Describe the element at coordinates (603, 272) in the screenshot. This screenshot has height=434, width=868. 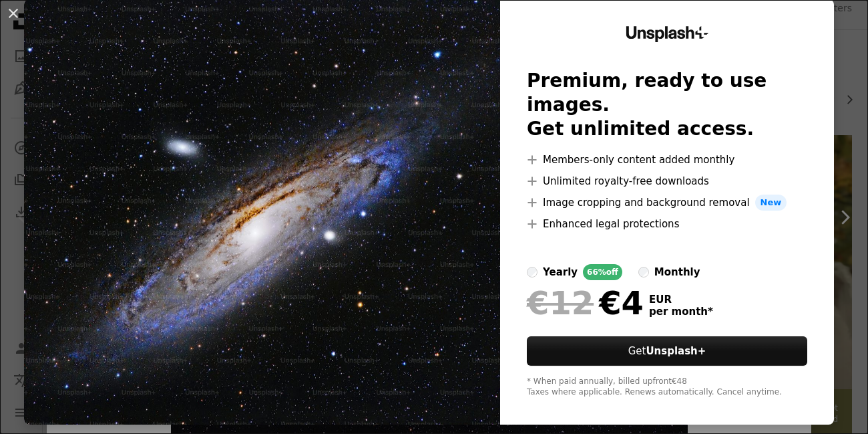
I see `div: 66% off` at that location.